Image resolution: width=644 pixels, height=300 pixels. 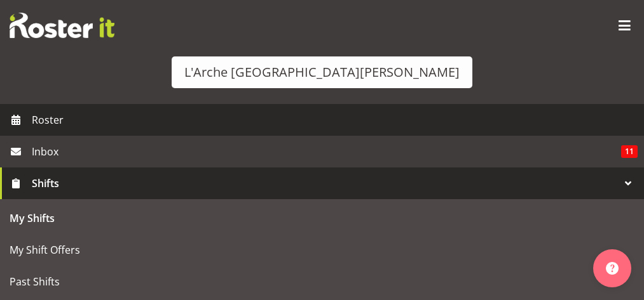 What do you see at coordinates (334, 120) in the screenshot?
I see `span: Roster` at bounding box center [334, 120].